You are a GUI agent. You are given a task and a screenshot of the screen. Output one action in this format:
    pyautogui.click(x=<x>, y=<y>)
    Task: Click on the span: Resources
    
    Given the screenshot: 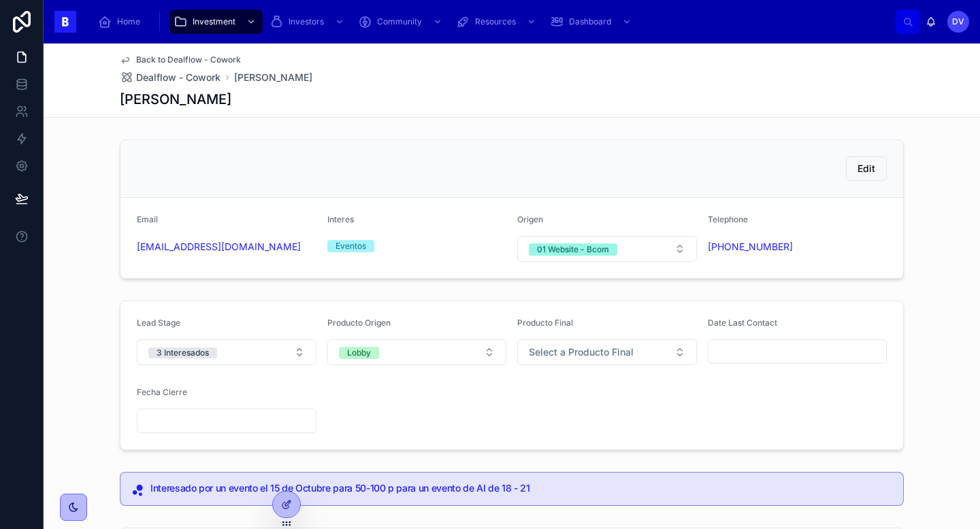 What is the action you would take?
    pyautogui.click(x=495, y=21)
    